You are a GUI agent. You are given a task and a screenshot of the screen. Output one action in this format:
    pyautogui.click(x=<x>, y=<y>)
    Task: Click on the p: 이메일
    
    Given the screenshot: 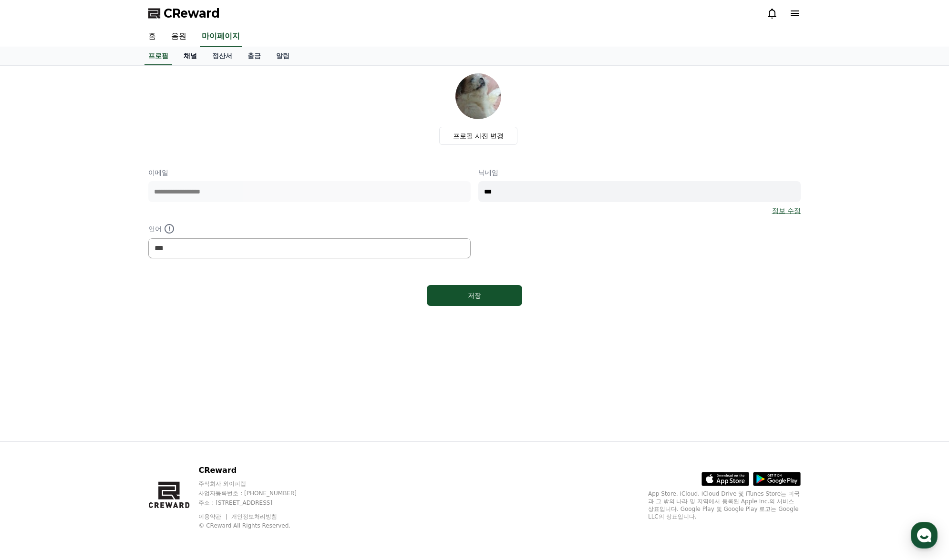 What is the action you would take?
    pyautogui.click(x=309, y=173)
    